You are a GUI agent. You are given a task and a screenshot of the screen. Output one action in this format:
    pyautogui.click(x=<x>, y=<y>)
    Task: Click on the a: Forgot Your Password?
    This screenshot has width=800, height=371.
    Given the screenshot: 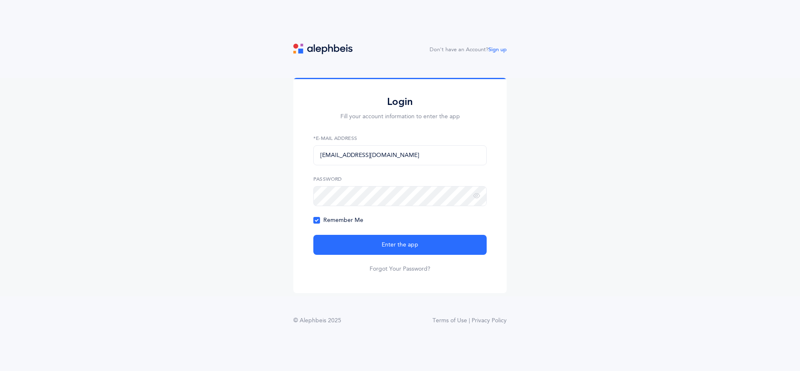 What is the action you would take?
    pyautogui.click(x=400, y=269)
    